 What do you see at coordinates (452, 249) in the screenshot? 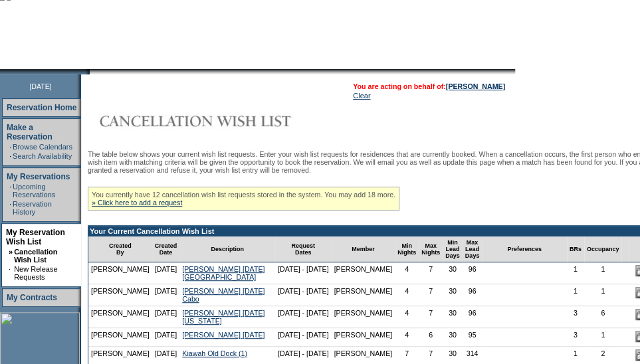
I see `td: Min Lead Days` at bounding box center [452, 249].